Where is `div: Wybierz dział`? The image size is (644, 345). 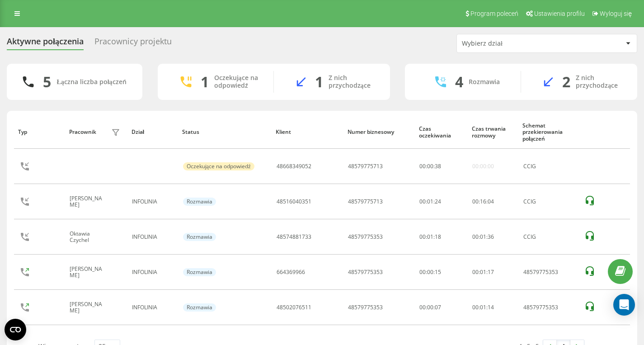 div: Wybierz dział is located at coordinates (516, 43).